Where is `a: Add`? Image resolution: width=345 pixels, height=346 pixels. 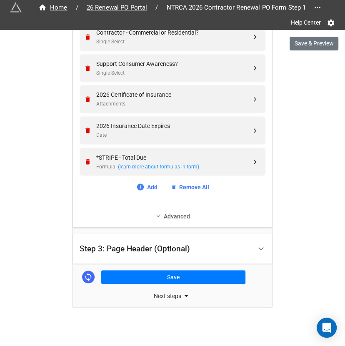 a: Add is located at coordinates (147, 187).